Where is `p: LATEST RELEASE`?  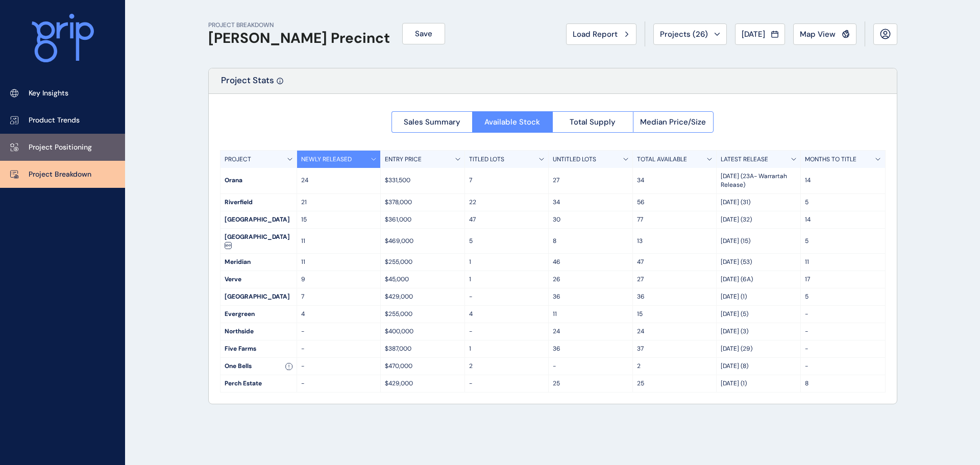
p: LATEST RELEASE is located at coordinates (744, 159).